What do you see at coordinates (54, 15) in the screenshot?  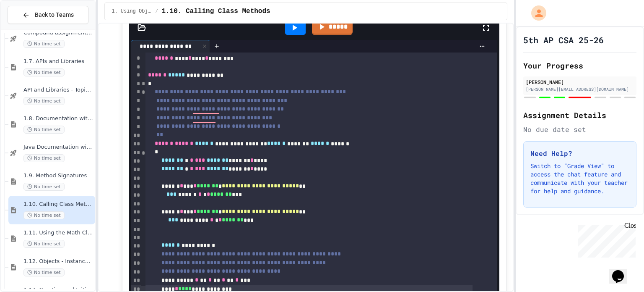 I see `span: Back to Teams` at bounding box center [54, 15].